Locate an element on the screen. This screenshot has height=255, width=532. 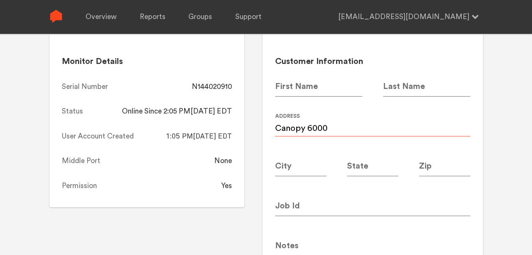
img: Sense Logo is located at coordinates (56, 16).